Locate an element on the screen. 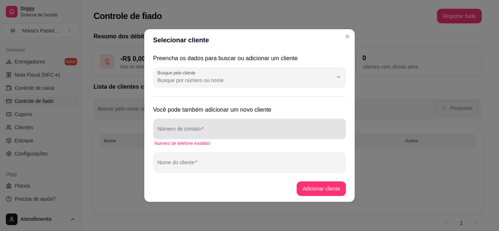  h2: Você pode também adicionar um novo cliente is located at coordinates (249, 110).